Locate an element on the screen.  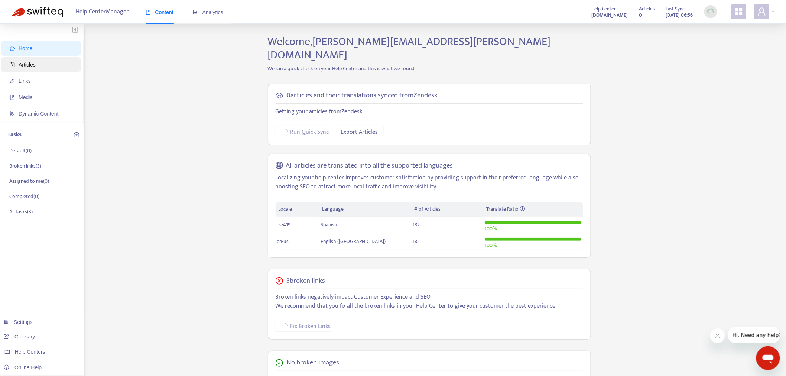
span: Help Center is located at coordinates (604, 9).